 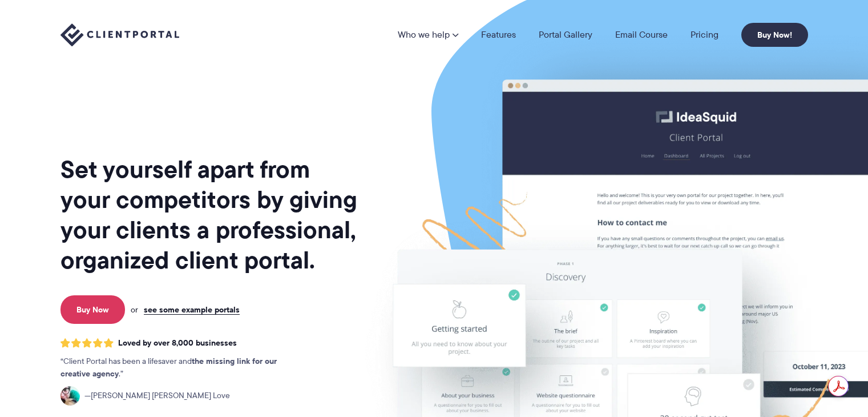 I want to click on a: Pricing, so click(x=704, y=35).